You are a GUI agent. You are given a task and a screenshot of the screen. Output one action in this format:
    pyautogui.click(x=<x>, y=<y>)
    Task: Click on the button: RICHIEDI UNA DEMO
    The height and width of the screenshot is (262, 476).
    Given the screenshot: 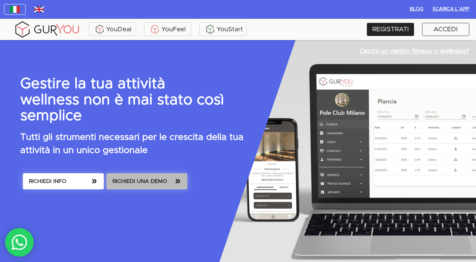 What is the action you would take?
    pyautogui.click(x=147, y=181)
    